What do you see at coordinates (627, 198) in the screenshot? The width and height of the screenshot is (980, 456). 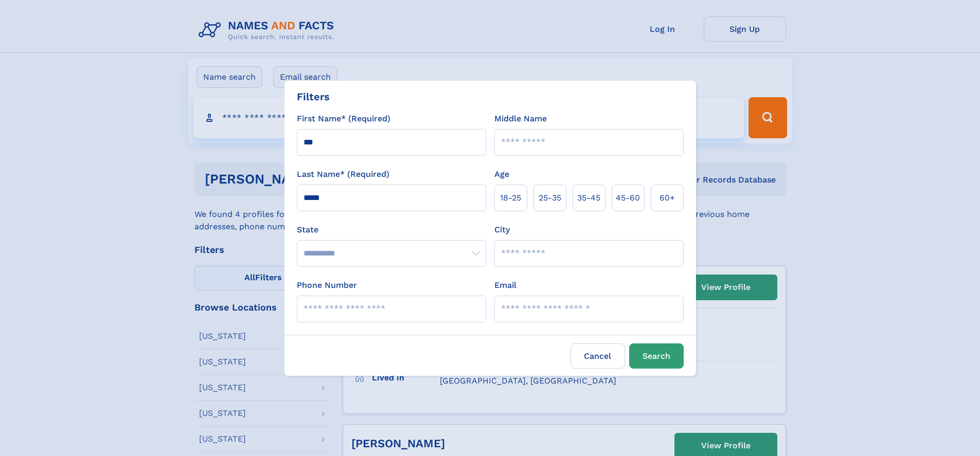 I see `span: 45‑60` at bounding box center [627, 198].